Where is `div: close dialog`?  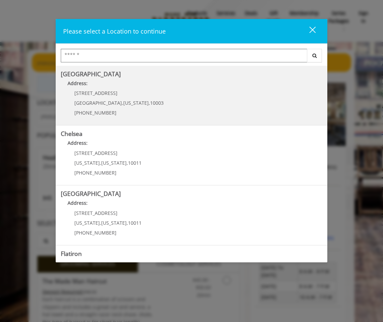
div: close dialog is located at coordinates (308, 31).